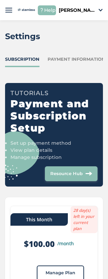 The image size is (108, 279). I want to click on strong: $100.00, so click(39, 244).